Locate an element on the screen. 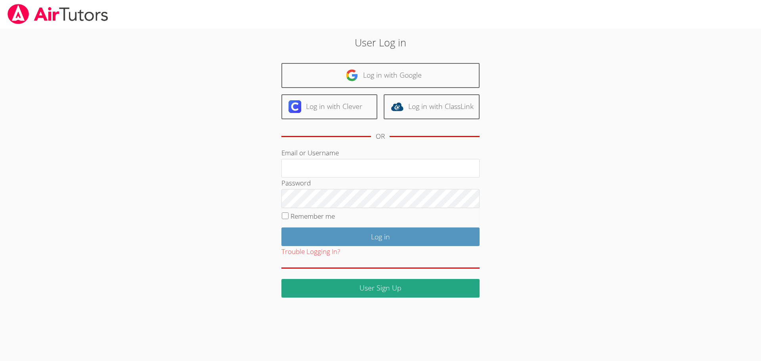 This screenshot has width=761, height=361. a: Log in with ClassLink is located at coordinates (432, 107).